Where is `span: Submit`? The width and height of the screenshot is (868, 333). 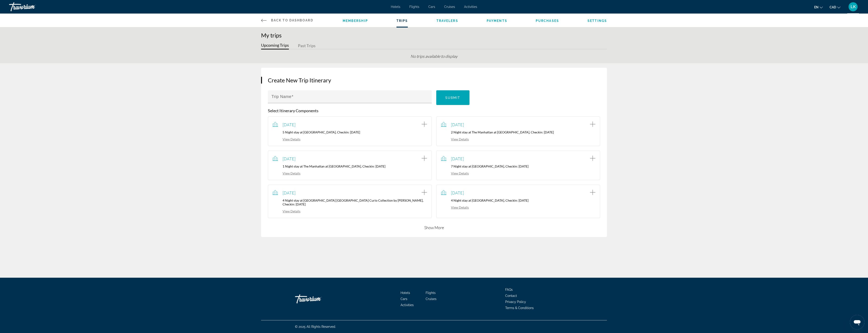 span: Submit is located at coordinates (453, 98).